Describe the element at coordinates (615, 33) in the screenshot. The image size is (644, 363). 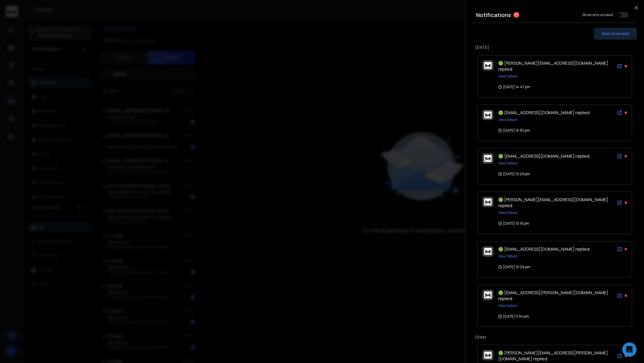
I see `button: Mark all as read` at that location.